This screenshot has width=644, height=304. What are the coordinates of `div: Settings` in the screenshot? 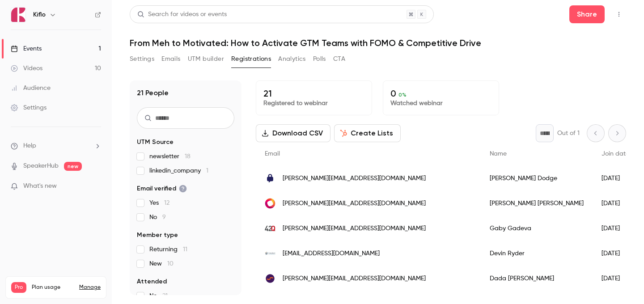 It's located at (29, 108).